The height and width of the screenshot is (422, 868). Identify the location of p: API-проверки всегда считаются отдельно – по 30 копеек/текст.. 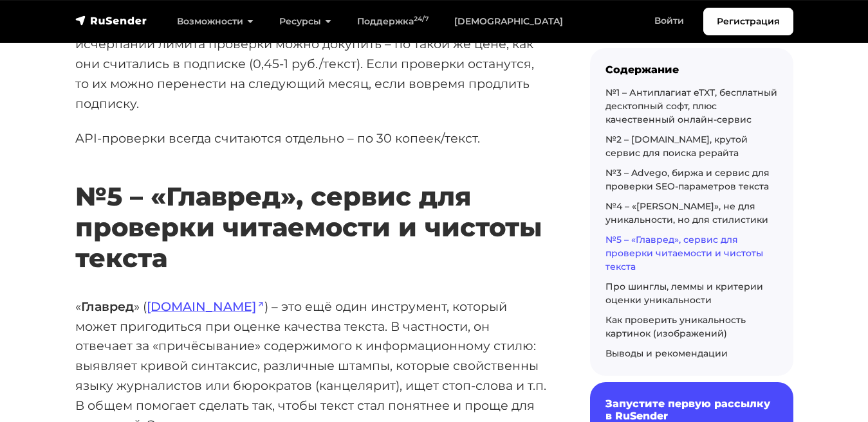
(312, 138).